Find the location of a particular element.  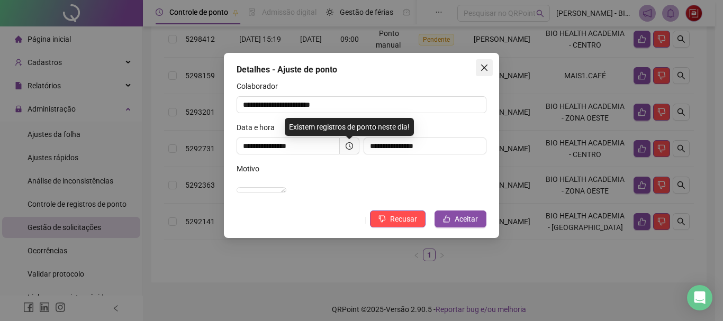

div: Existem registros de ponto neste dia! is located at coordinates (349, 127).